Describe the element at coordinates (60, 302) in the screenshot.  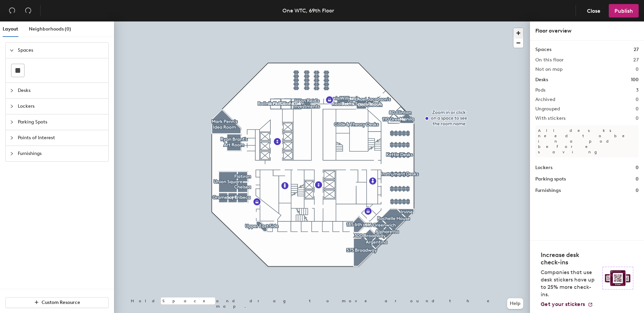
I see `span: Custom Resource` at that location.